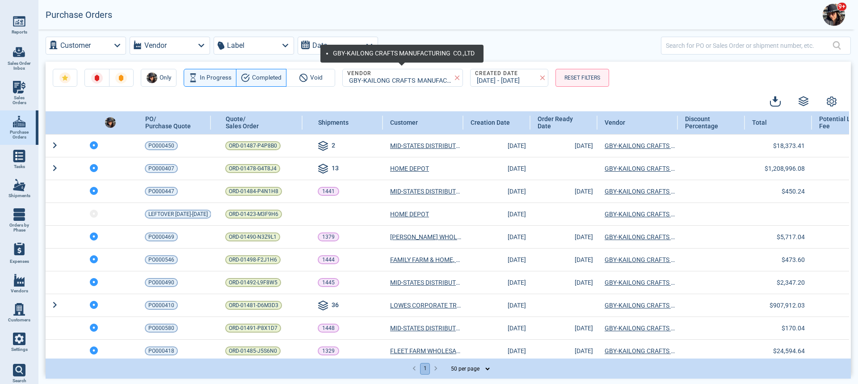  What do you see at coordinates (261, 78) in the screenshot?
I see `button: Completed` at bounding box center [261, 78].